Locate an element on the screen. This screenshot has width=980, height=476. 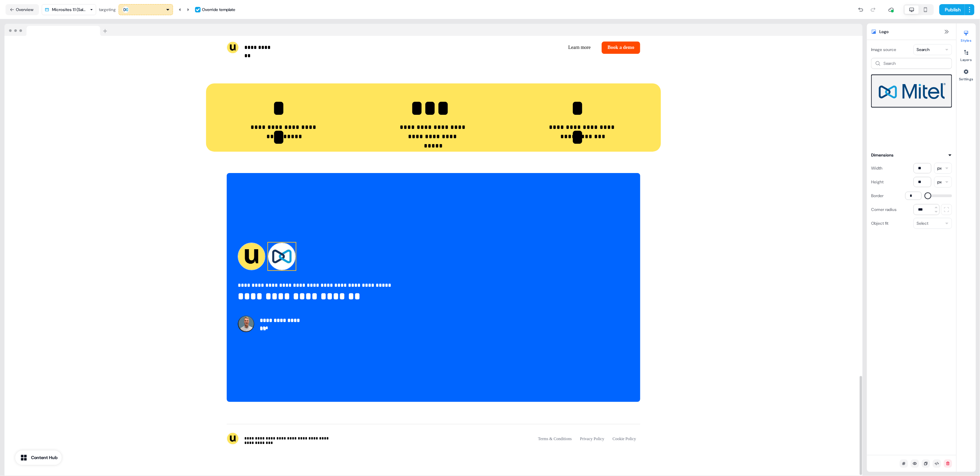
div: Learn moreBook a demo is located at coordinates (538, 47).